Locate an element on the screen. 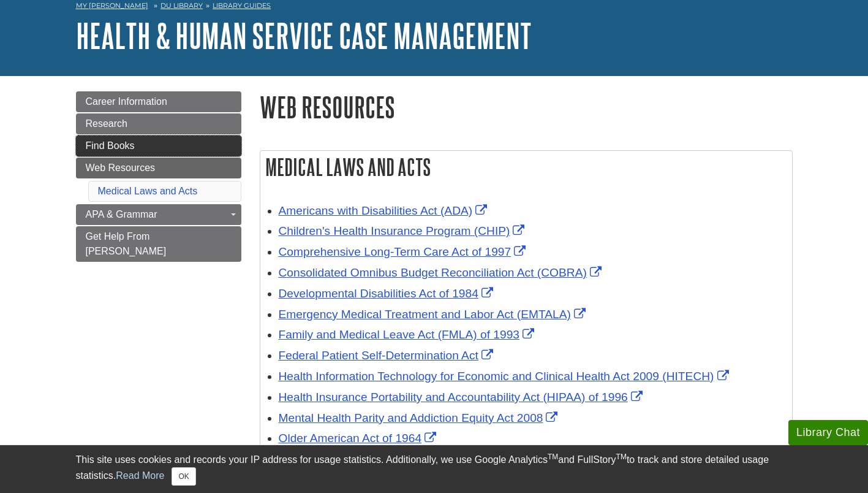 The width and height of the screenshot is (868, 493). a: APA & Grammar is located at coordinates (158, 215).